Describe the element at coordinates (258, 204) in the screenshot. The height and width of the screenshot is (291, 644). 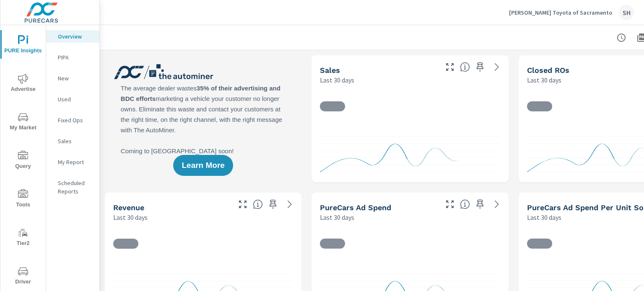
I see `span: Total sales revenue over the selected date range. [Source: This data is sourced from the dealer’s...` at that location.